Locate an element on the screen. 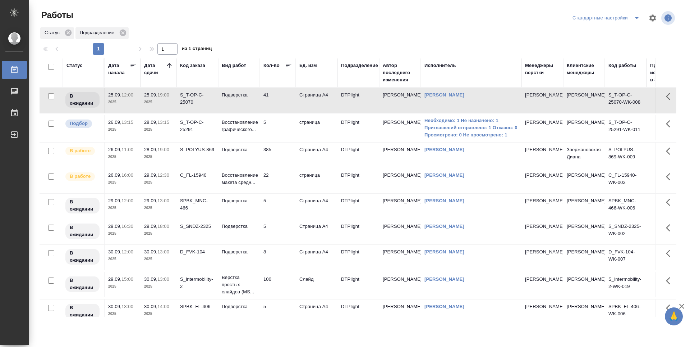  div: SPBK_MNC-466 is located at coordinates (197, 204).